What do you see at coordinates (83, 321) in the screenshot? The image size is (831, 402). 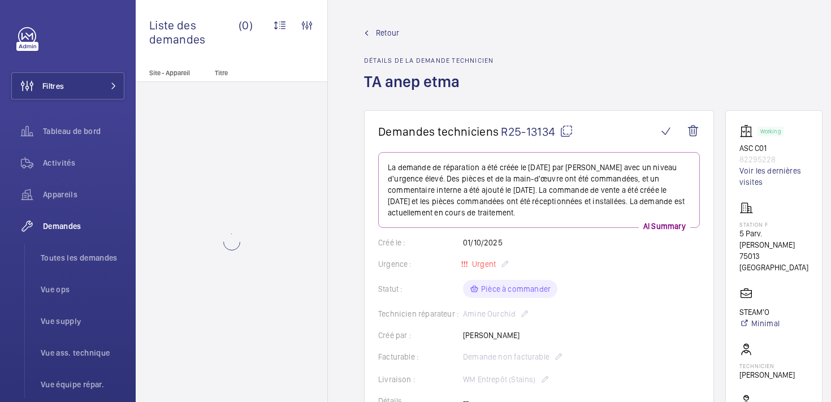 I see `span: Vue supply` at bounding box center [83, 321].